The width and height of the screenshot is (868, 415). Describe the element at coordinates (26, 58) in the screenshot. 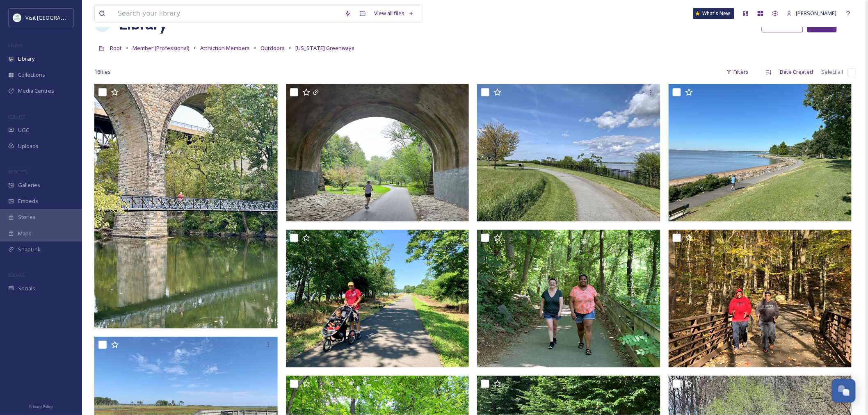

I see `span: Library` at that location.